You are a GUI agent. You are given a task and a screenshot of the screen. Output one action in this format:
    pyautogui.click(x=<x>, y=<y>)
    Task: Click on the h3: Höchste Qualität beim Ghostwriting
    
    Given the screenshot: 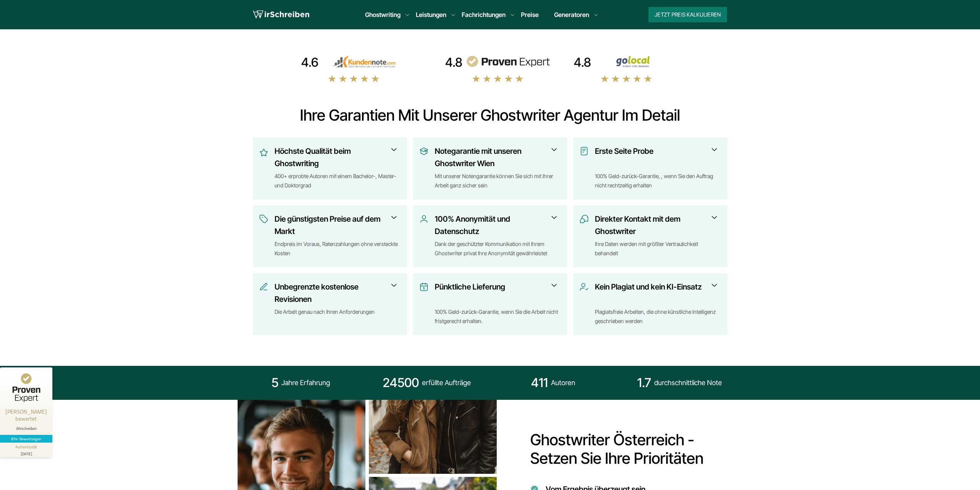 What is the action you would take?
    pyautogui.click(x=335, y=157)
    